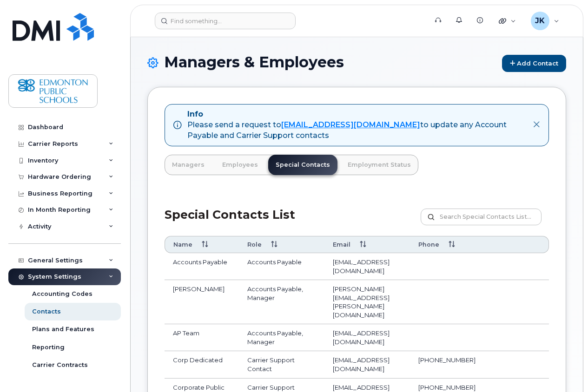 This screenshot has height=392, width=588. What do you see at coordinates (282, 245) in the screenshot?
I see `th: Role: activate to sort column ascending` at bounding box center [282, 245].